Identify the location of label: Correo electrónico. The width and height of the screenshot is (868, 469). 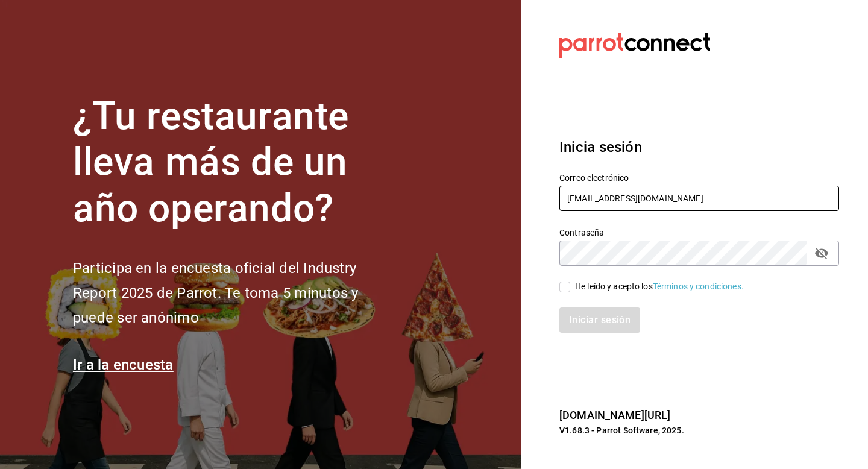
(699, 177).